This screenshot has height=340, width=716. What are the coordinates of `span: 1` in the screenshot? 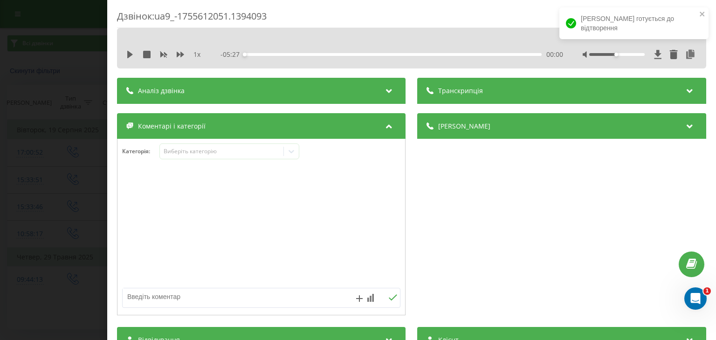 It's located at (707, 291).